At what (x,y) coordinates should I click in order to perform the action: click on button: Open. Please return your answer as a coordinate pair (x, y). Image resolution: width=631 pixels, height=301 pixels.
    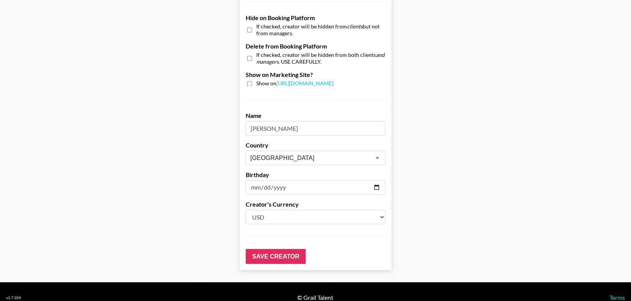
    Looking at the image, I should click on (377, 158).